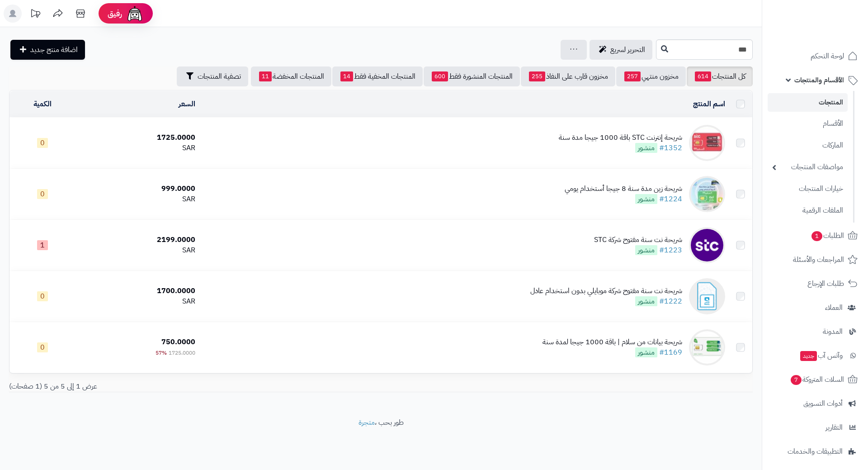 The height and width of the screenshot is (470, 868). I want to click on img: شريحة بيانات من سلام | باقة 1000 جيجا لمدة سنة, so click(707, 347).